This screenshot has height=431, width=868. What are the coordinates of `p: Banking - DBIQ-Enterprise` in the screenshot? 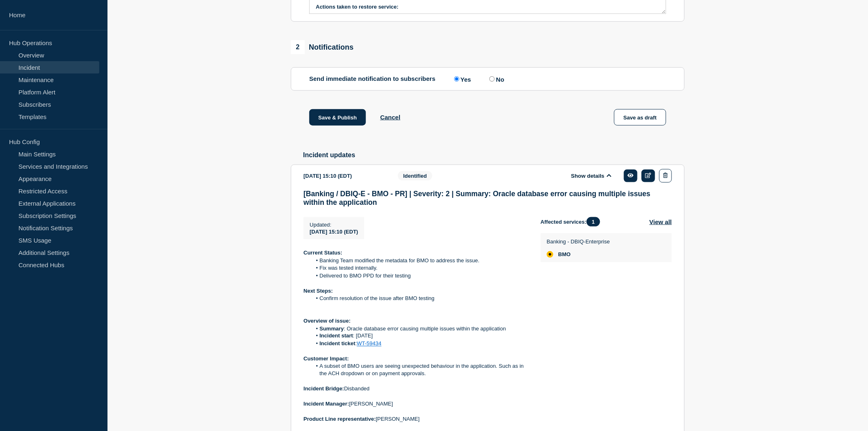 It's located at (579, 242).